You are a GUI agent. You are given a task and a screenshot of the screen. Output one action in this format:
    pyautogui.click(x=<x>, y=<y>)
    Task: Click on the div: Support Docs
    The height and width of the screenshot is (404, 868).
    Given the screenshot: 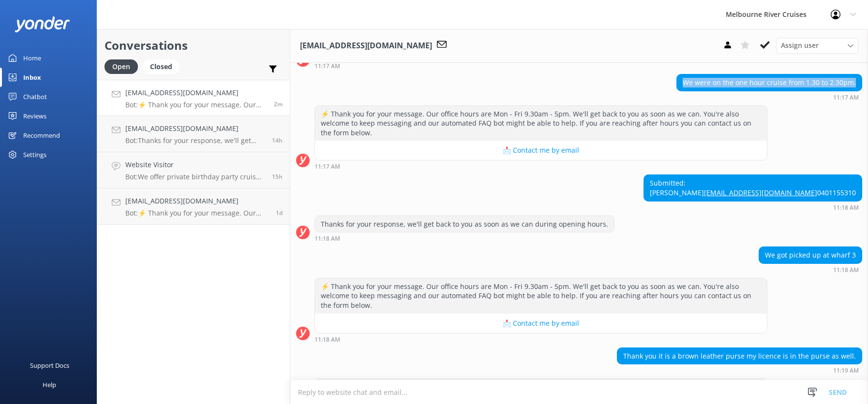 What is the action you would take?
    pyautogui.click(x=49, y=365)
    